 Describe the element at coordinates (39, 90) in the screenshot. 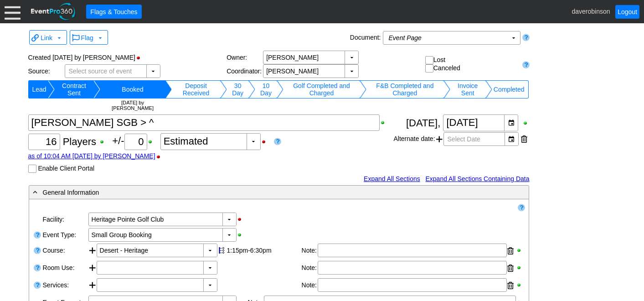

I see `td: Change status to Lead` at that location.